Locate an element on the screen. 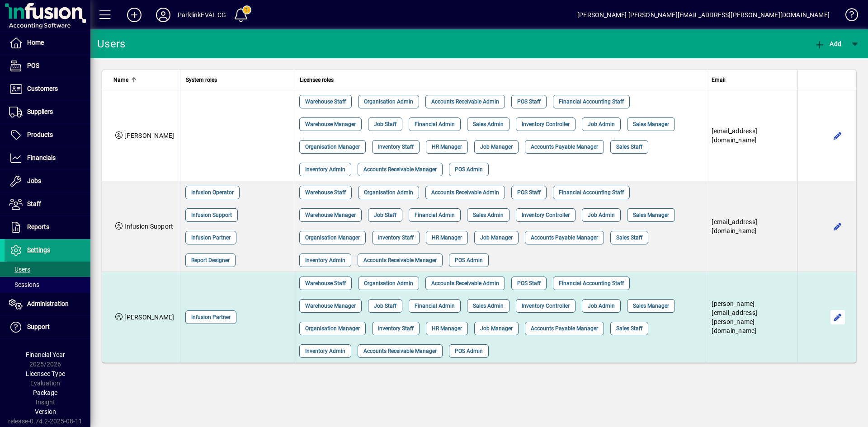  span: Email is located at coordinates (718, 80).